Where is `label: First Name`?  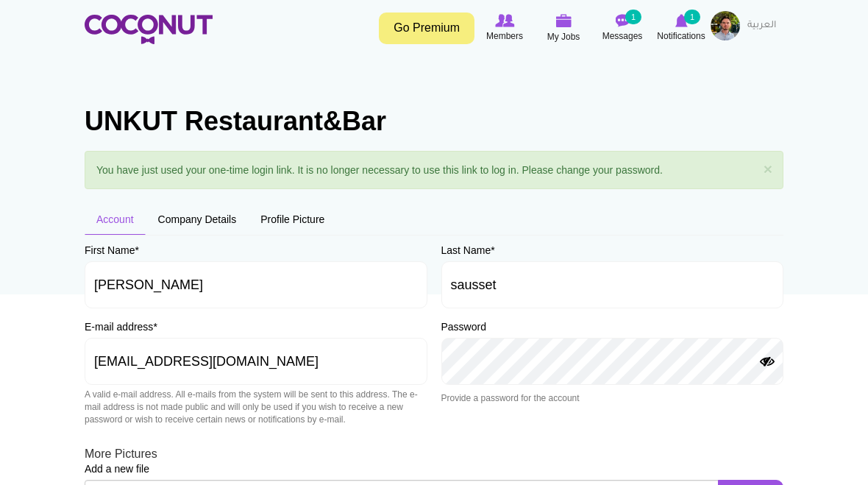
label: First Name is located at coordinates (112, 250).